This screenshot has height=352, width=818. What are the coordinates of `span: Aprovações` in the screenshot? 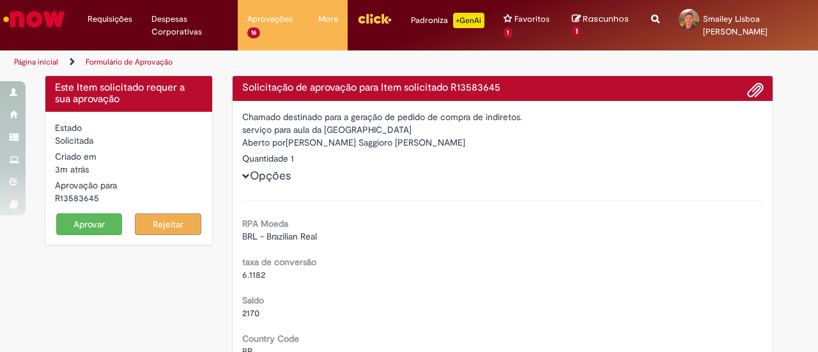 It's located at (270, 19).